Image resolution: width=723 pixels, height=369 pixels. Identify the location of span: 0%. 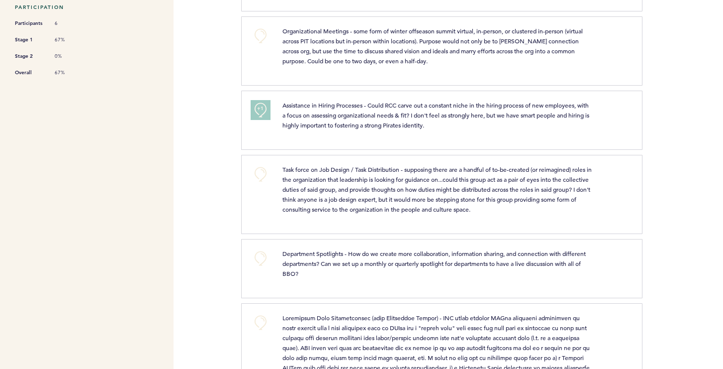
(70, 56).